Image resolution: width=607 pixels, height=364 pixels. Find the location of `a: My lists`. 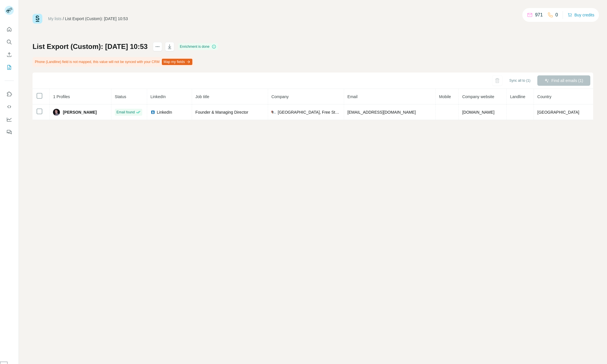

a: My lists is located at coordinates (55, 19).